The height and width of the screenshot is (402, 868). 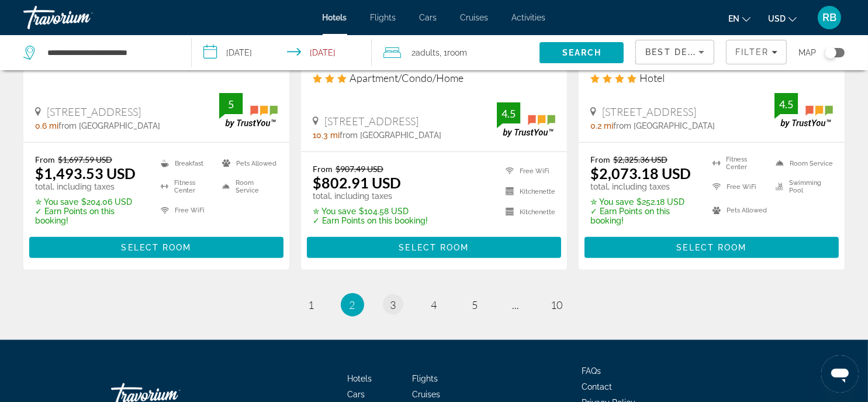 I want to click on button: User Menu, so click(x=830, y=18).